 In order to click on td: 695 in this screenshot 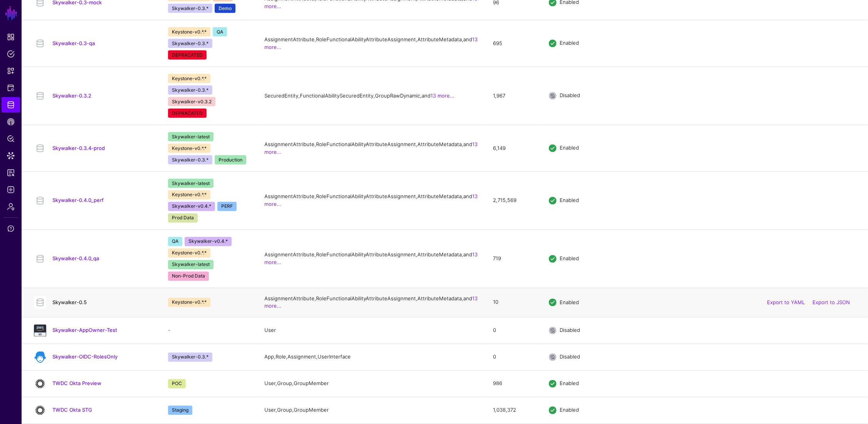, I will do `click(513, 43)`.